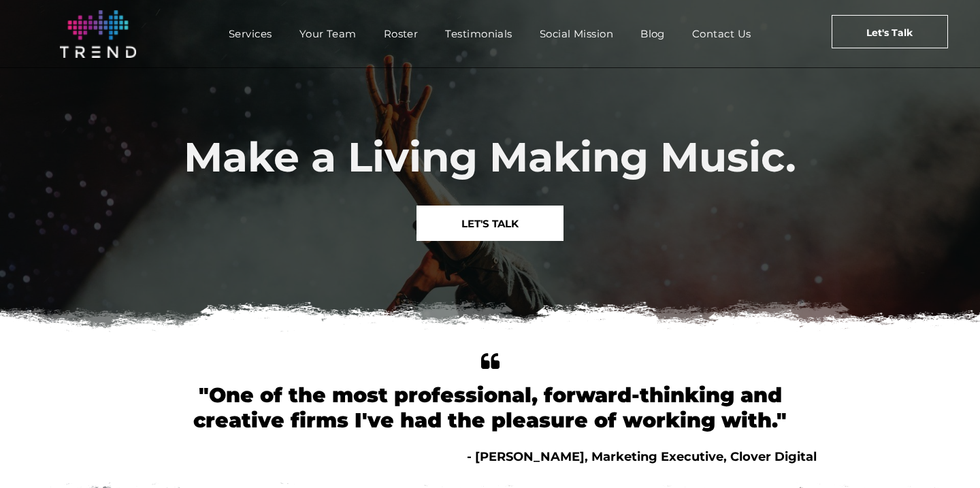  Describe the element at coordinates (490, 224) in the screenshot. I see `a: LET'S TALK` at that location.